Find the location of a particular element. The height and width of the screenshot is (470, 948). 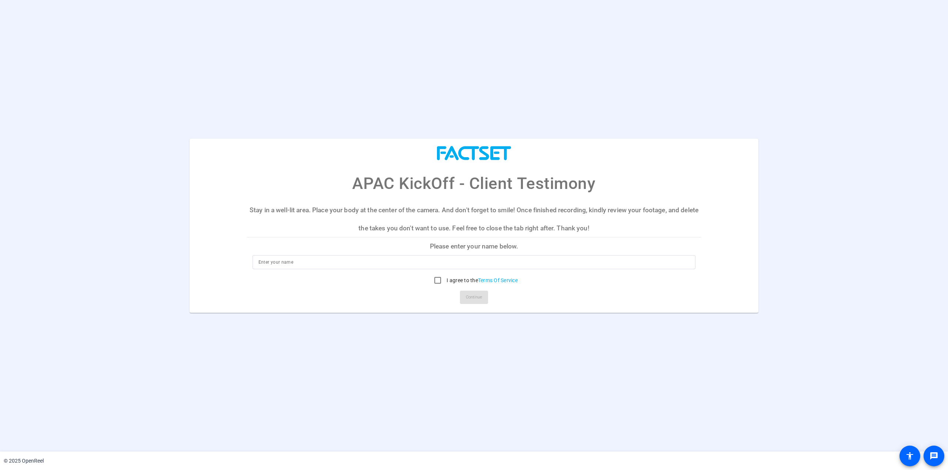

mat-icon: message is located at coordinates (933, 456).